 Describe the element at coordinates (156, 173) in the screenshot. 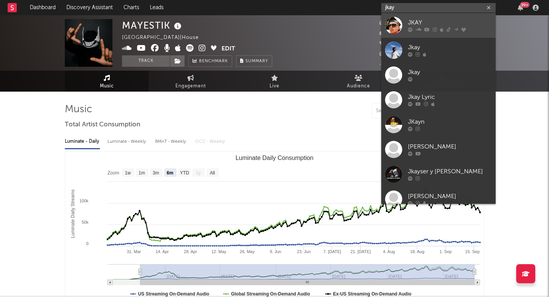

I see `text: 3m` at that location.